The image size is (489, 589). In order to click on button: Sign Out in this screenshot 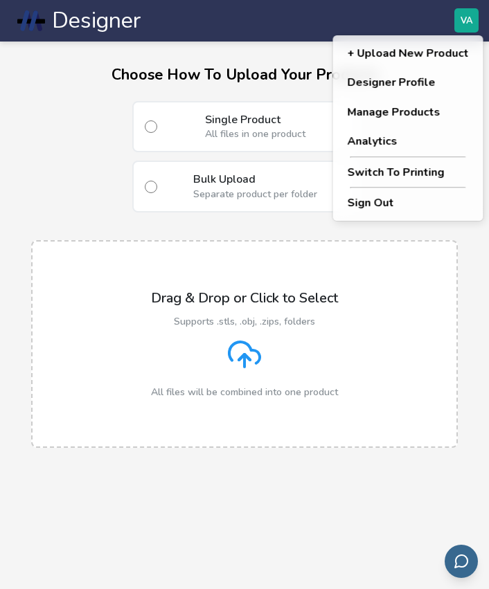, I will do `click(407, 203)`.